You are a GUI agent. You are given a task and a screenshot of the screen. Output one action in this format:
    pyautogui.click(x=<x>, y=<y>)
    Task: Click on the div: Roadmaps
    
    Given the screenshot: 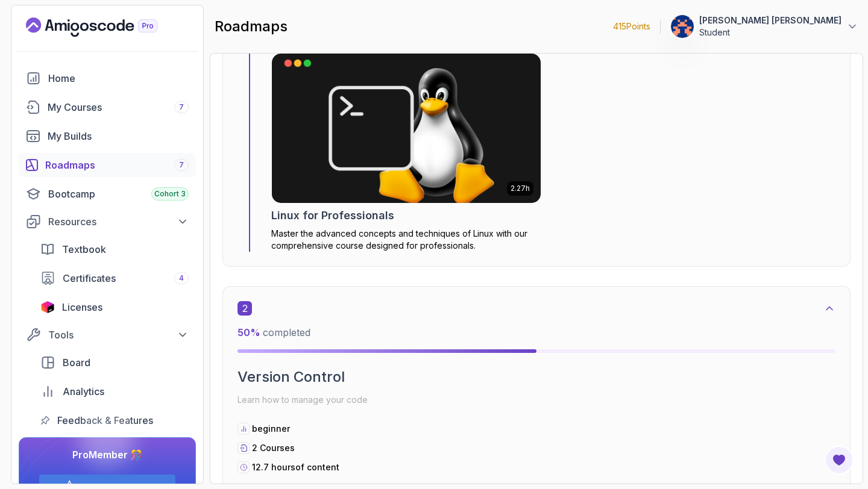 What is the action you would take?
    pyautogui.click(x=117, y=165)
    